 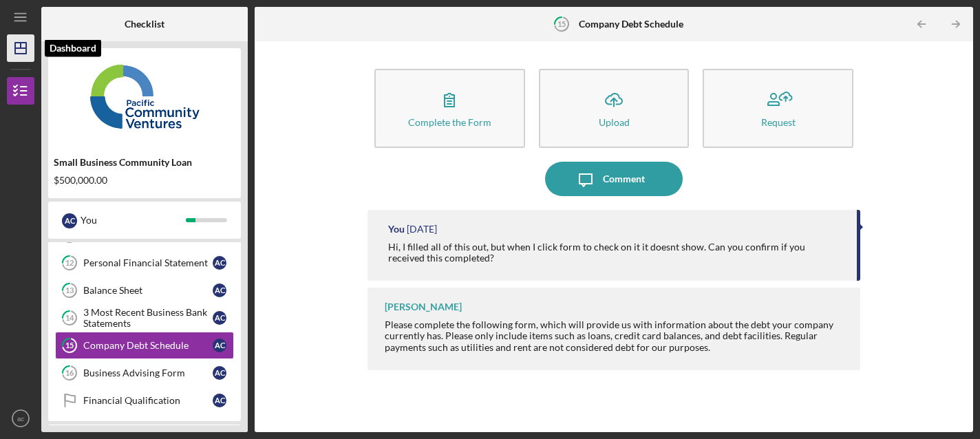 I want to click on a: 13Balance Sheetac, so click(x=144, y=290).